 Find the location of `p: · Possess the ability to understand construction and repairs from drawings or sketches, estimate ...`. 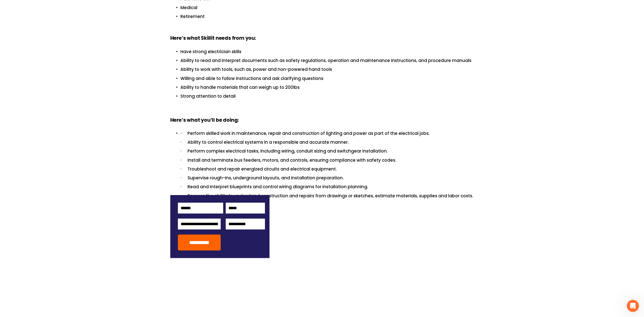

p: · Possess the ability to understand construction and repairs from drawings or sketches, estimate ... is located at coordinates (328, 196).